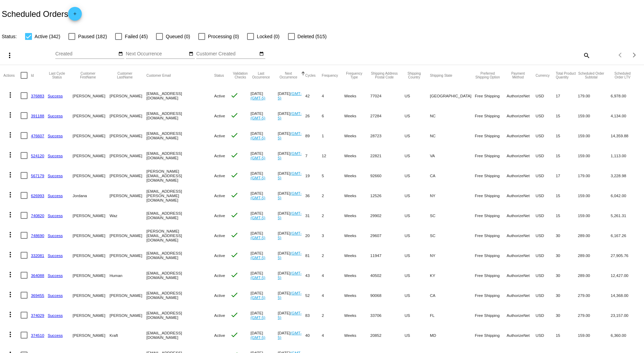 Image resolution: width=644 pixels, height=353 pixels. Describe the element at coordinates (128, 275) in the screenshot. I see `mat-cell: Human` at that location.